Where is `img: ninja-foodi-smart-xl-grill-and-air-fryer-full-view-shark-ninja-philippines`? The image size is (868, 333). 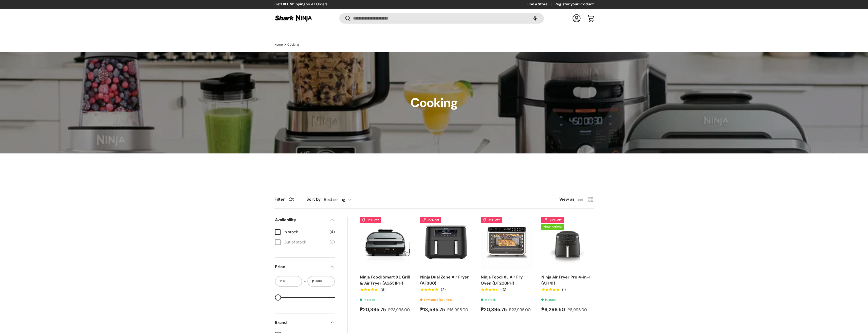
img: ninja-foodi-smart-xl-grill-and-air-fryer-full-view-shark-ninja-philippines is located at coordinates (386, 243).